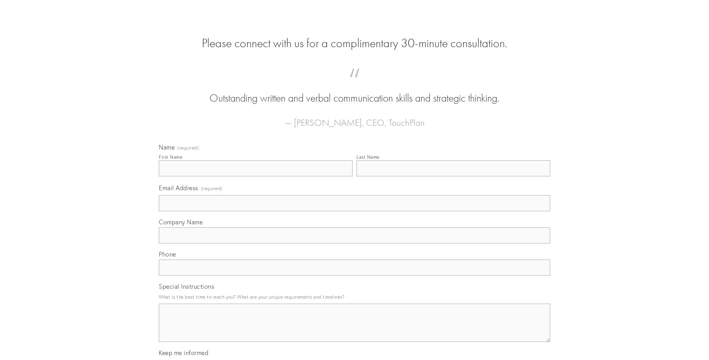  What do you see at coordinates (178, 188) in the screenshot?
I see `span: Email Address` at bounding box center [178, 188].